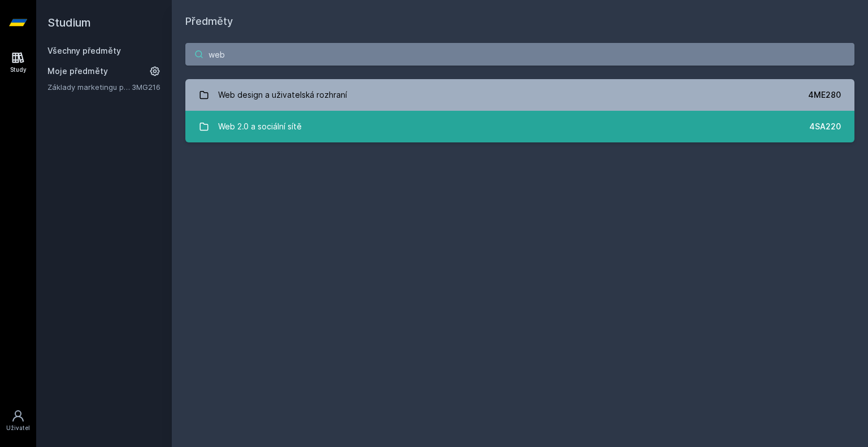  I want to click on a: Web design a uživatelská rozhraní 4ME280, so click(520, 95).